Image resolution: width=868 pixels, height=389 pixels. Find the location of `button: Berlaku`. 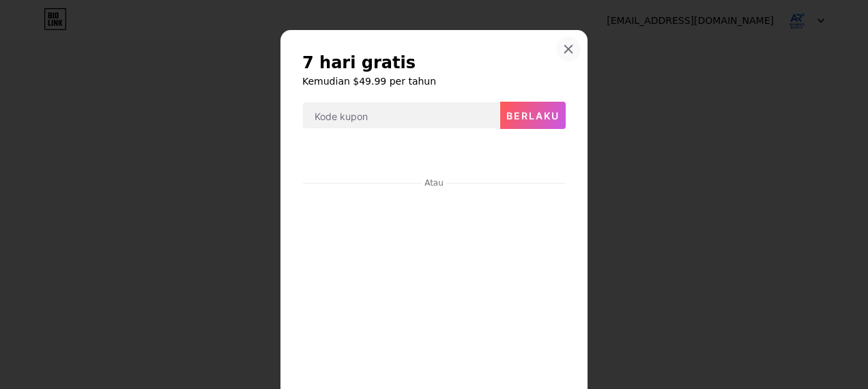

button: Berlaku is located at coordinates (533, 115).